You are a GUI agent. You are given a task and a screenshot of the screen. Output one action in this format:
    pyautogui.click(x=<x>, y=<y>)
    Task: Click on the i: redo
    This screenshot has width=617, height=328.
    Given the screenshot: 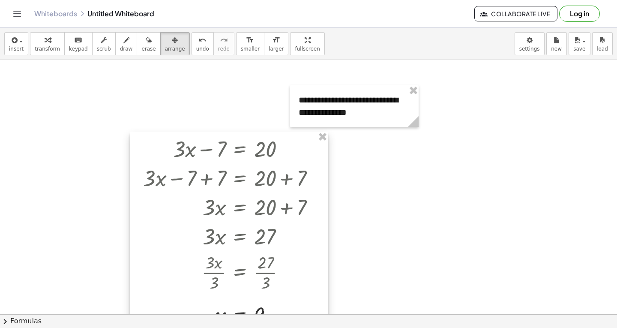 What is the action you would take?
    pyautogui.click(x=224, y=40)
    